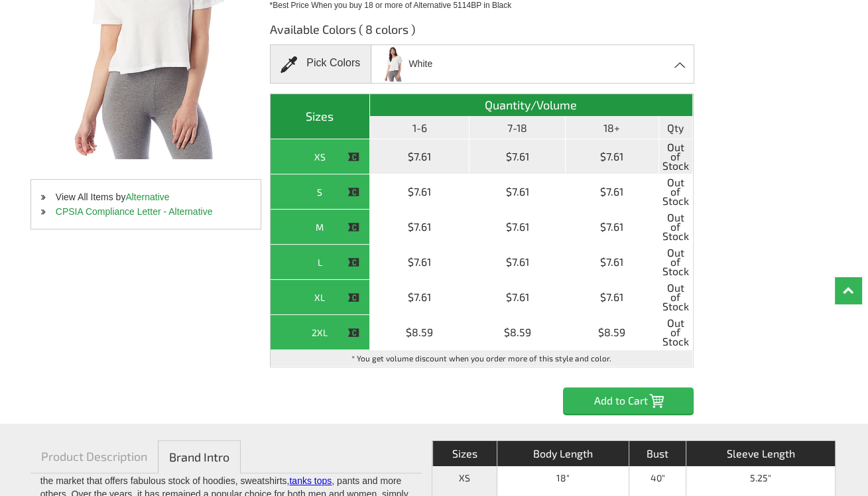 This screenshot has width=868, height=496. Describe the element at coordinates (420, 128) in the screenshot. I see `th: 1-6` at that location.